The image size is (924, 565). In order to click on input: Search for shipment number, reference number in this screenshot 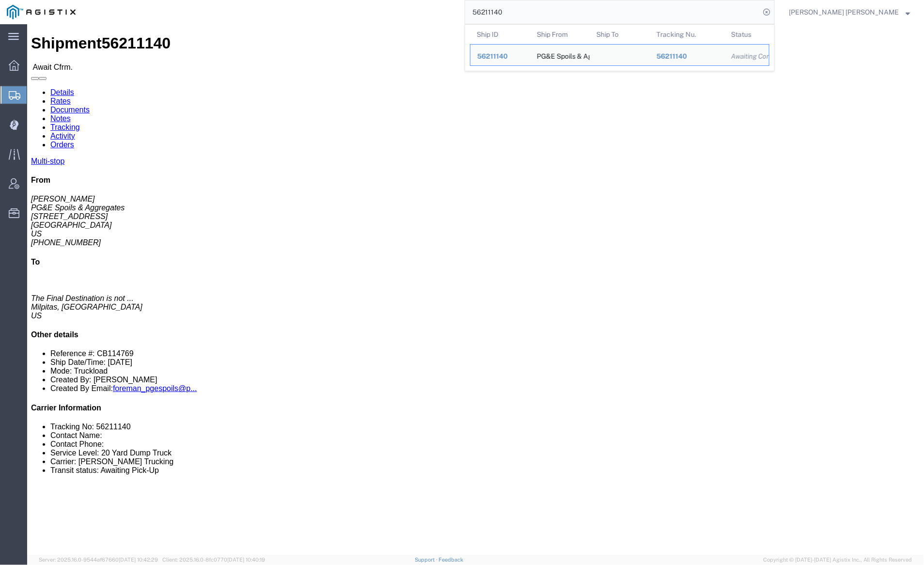, I will do `click(613, 12)`.